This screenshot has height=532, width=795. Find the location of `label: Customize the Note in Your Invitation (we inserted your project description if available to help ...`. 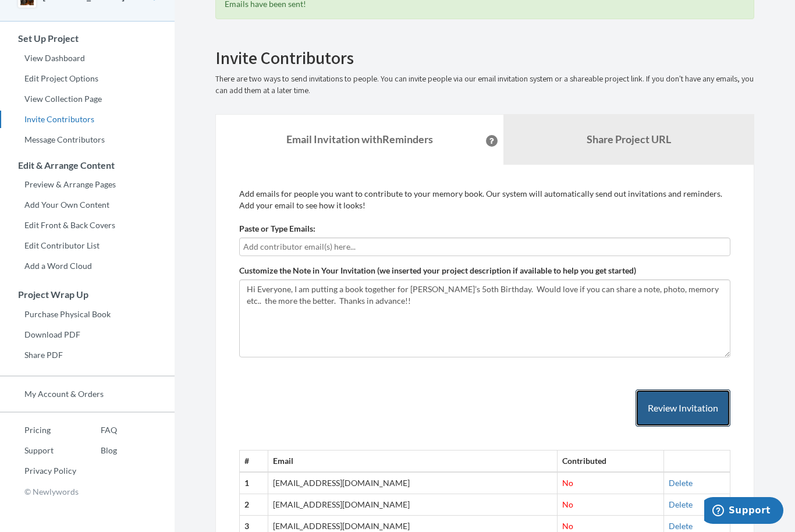

label: Customize the Note in Your Invitation (we inserted your project description if available to help ... is located at coordinates (438, 271).